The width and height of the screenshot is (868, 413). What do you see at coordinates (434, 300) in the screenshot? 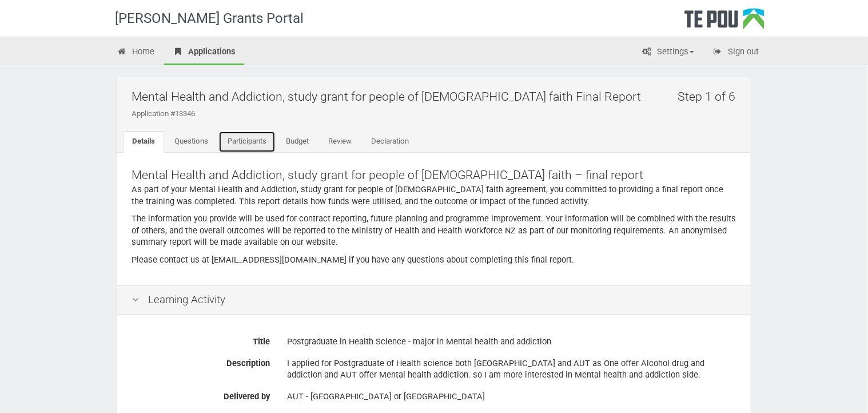
I see `div: Learning Activity` at bounding box center [434, 300].